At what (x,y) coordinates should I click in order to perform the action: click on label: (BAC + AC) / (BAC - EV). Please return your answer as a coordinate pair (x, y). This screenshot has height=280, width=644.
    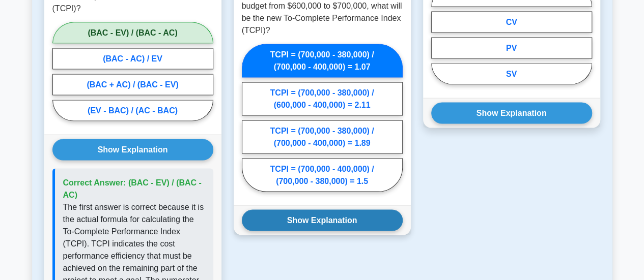
    Looking at the image, I should click on (133, 84).